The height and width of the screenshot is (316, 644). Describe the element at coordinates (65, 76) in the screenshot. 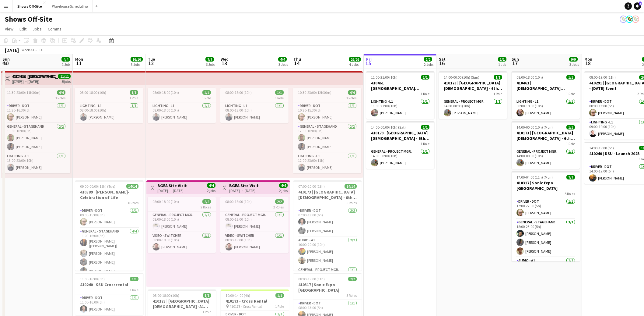

I see `span: 11/11` at that location.